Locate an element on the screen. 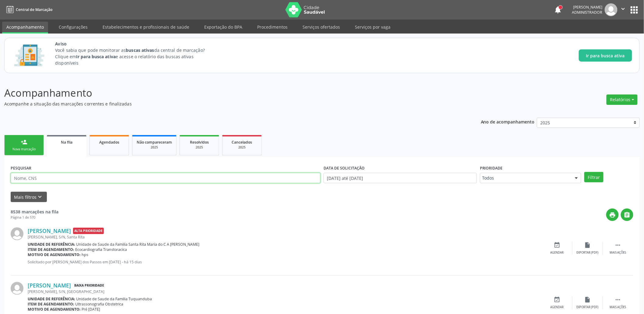 This screenshot has height=314, width=644. span: Aviso is located at coordinates (136, 44).